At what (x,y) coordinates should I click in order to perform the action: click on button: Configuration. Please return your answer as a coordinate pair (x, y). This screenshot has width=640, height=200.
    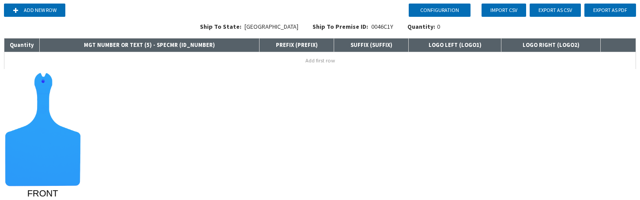
    Looking at the image, I should click on (440, 10).